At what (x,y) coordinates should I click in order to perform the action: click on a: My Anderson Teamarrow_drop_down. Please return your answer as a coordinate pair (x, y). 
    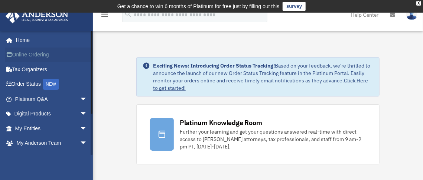
    Looking at the image, I should click on (52, 143).